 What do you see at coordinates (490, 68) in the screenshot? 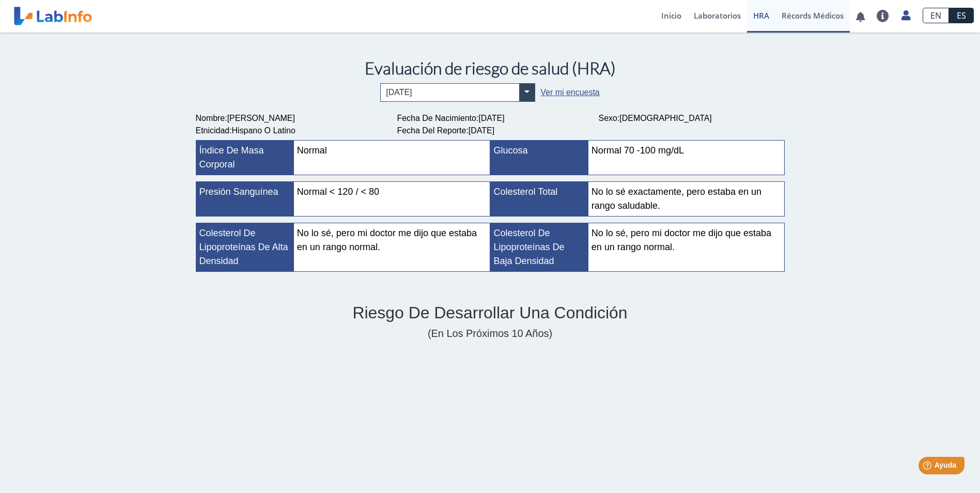
I see `span: Evaluación de riesgo de salud (HRA)` at bounding box center [490, 68].